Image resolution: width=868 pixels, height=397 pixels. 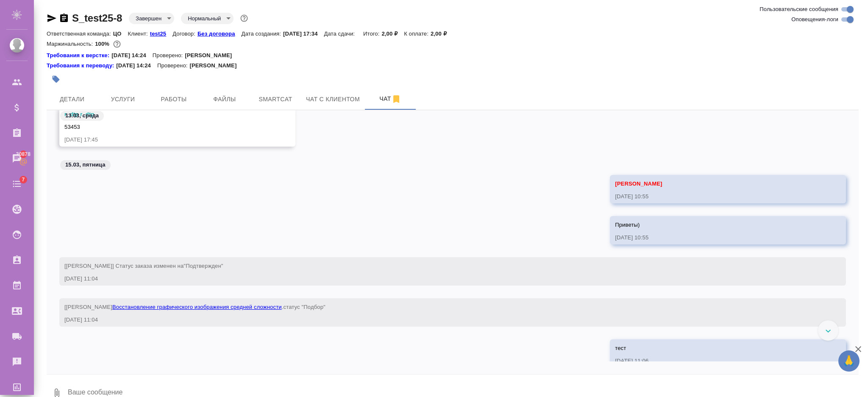 What do you see at coordinates (72, 126) in the screenshot?
I see `span: 53453` at bounding box center [72, 126].